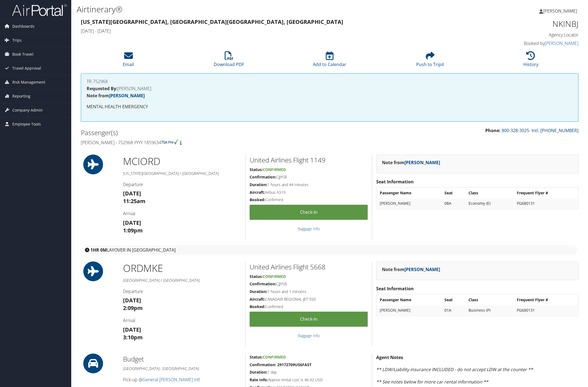  What do you see at coordinates (17, 40) in the screenshot?
I see `span: Trips` at bounding box center [17, 40].